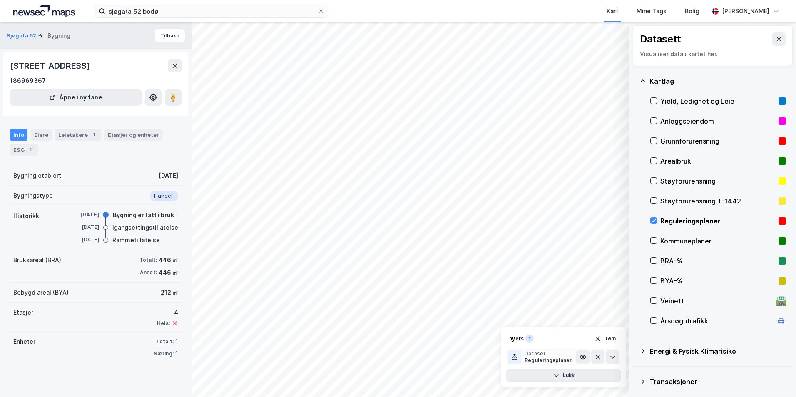 This screenshot has width=796, height=397. I want to click on div: BYA–%, so click(718, 281).